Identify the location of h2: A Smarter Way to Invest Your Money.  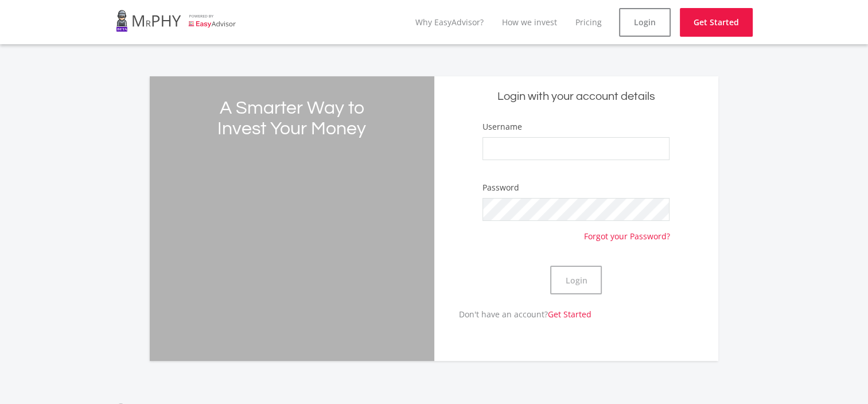
(292, 119).